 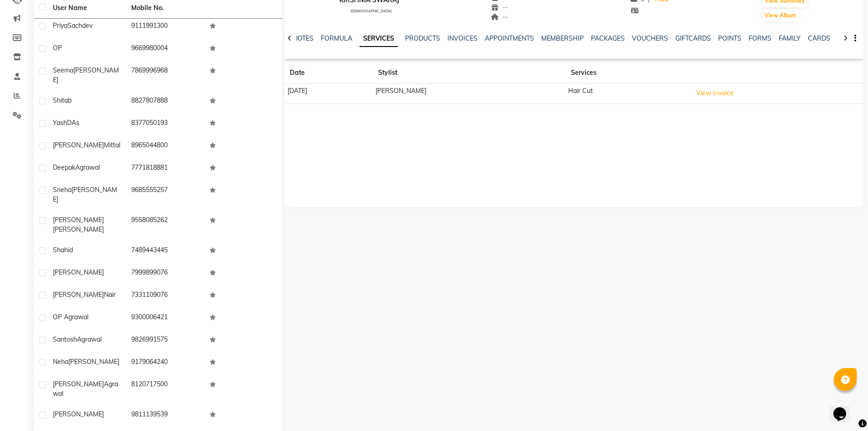 I want to click on td: 8377050193, so click(x=165, y=124).